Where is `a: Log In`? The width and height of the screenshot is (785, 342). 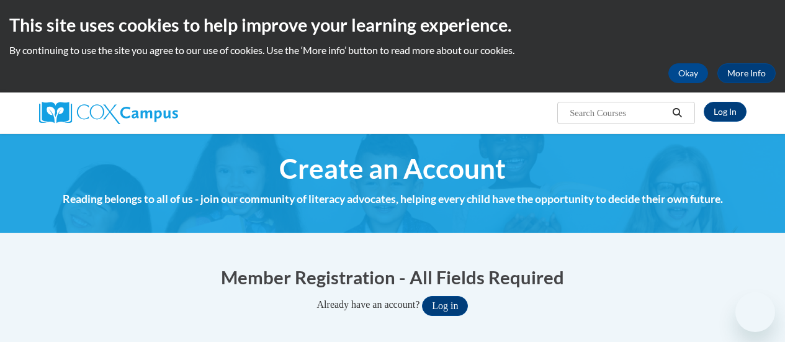
a: Log In is located at coordinates (725, 112).